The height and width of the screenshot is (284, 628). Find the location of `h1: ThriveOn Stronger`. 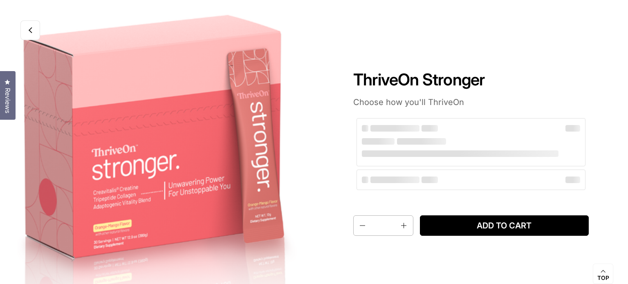

h1: ThriveOn Stronger is located at coordinates (471, 80).